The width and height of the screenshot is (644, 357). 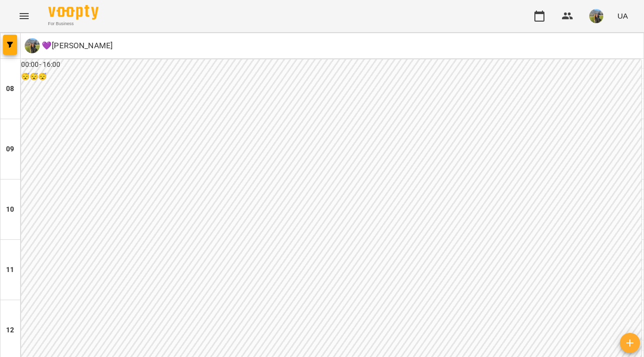 What do you see at coordinates (10, 210) in the screenshot?
I see `h6: 10` at bounding box center [10, 210].